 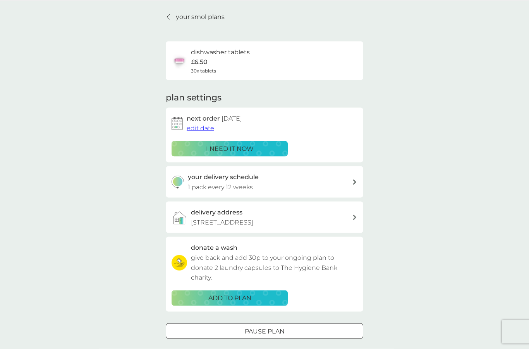 What do you see at coordinates (217, 212) in the screenshot?
I see `h3: delivery address` at bounding box center [217, 212].